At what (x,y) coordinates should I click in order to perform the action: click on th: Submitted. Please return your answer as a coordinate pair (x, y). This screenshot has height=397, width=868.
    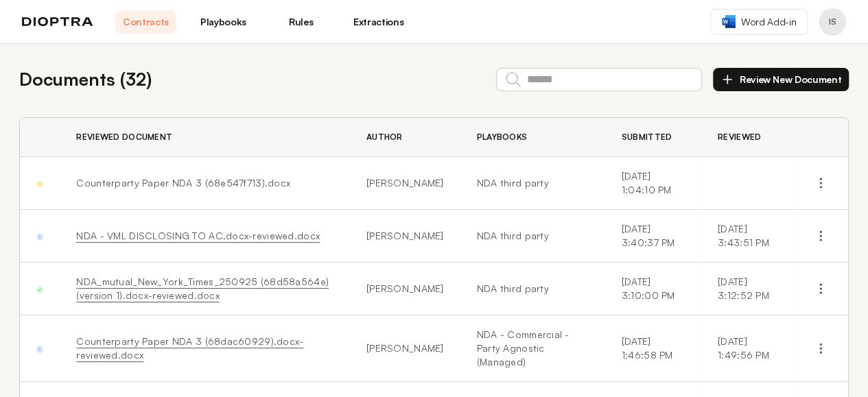
    Looking at the image, I should click on (653, 137).